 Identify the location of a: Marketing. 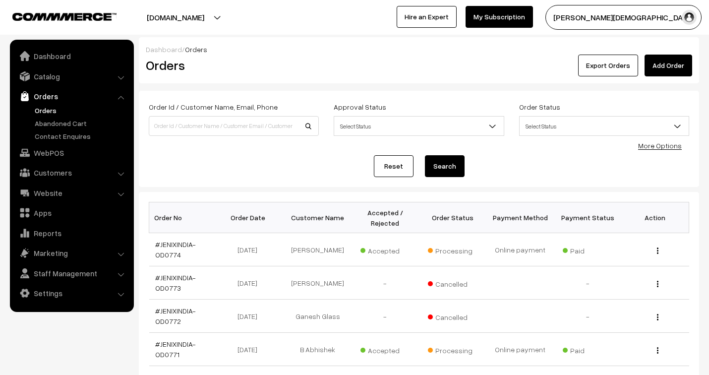
(71, 253).